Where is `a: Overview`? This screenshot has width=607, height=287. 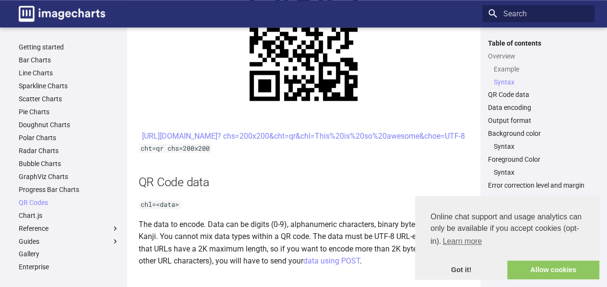
a: Overview is located at coordinates (539, 56).